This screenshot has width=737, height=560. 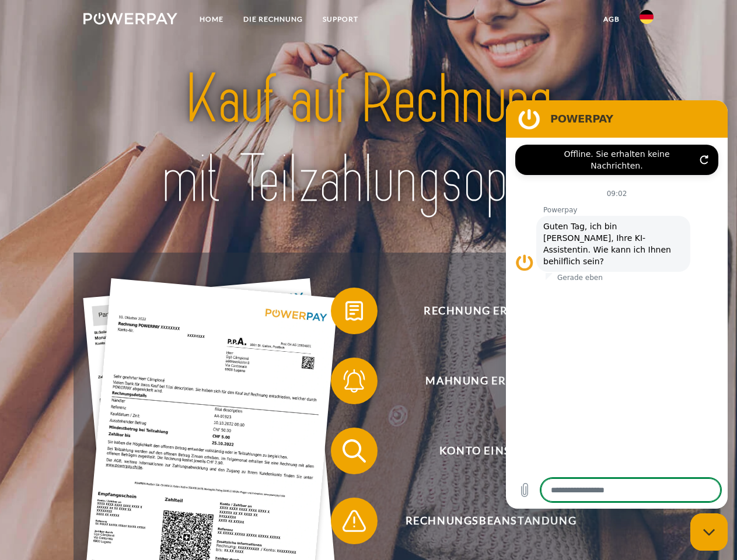 What do you see at coordinates (482, 381) in the screenshot?
I see `button: Mahnung erhalten?` at bounding box center [482, 381].